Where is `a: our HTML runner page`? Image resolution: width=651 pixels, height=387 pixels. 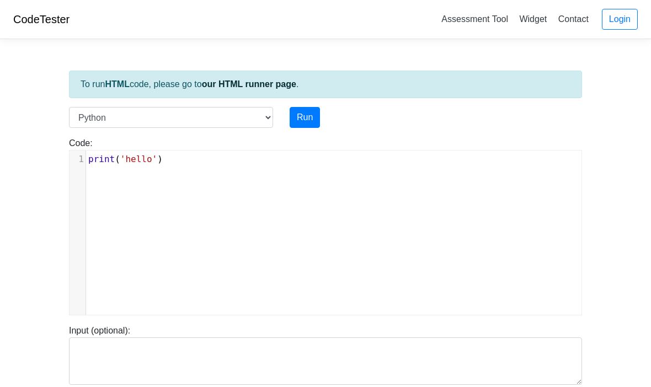
a: our HTML runner page is located at coordinates (249, 84).